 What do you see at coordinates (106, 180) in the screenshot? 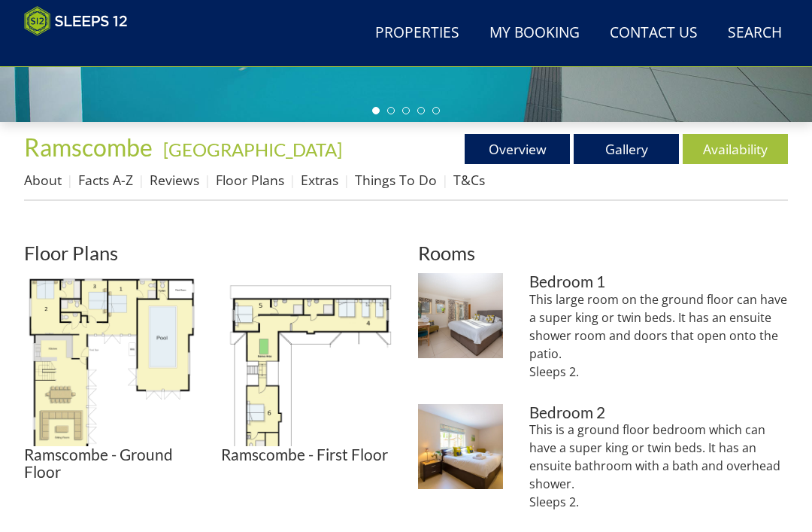
I see `a: Facts A-Z` at bounding box center [106, 180].